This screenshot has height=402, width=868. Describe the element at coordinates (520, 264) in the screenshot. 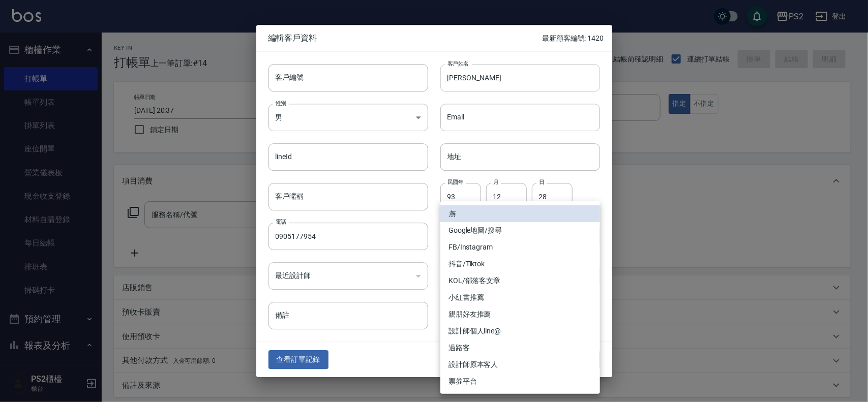

I see `li: 抖音/Tiktok` at that location.